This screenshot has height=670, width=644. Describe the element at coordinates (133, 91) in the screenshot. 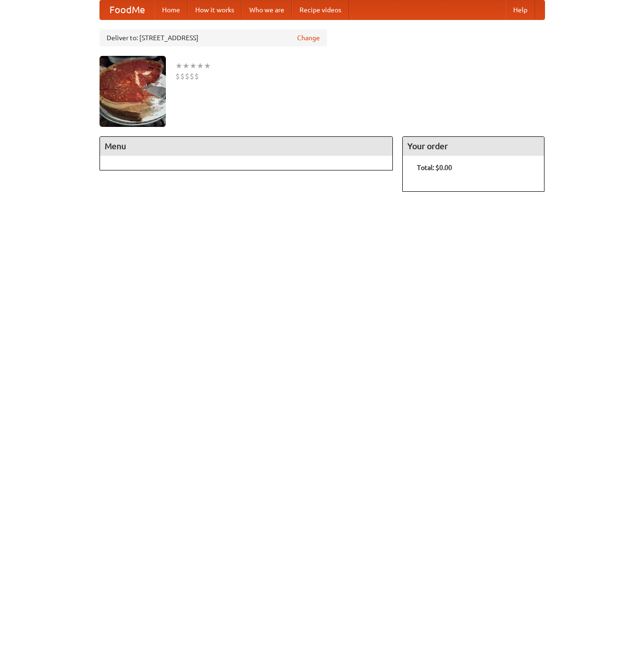

I see `img: angular.jpg` at that location.